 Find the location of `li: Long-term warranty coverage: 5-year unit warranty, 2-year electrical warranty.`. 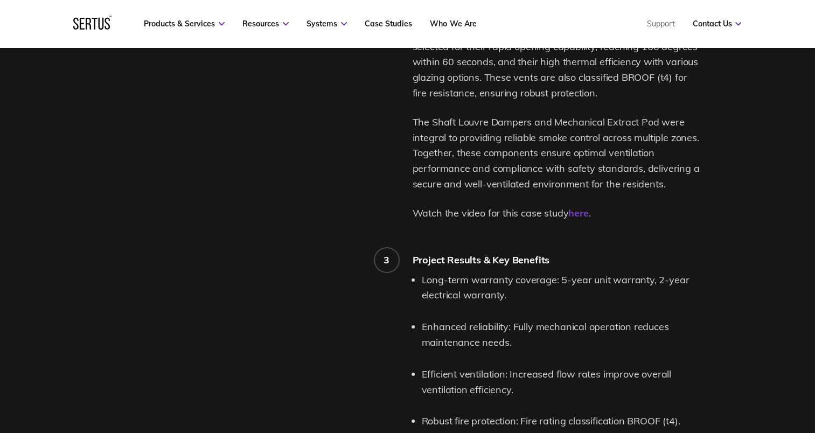

li: Long-term warranty coverage: 5-year unit warranty, 2-year electrical warranty. is located at coordinates (562, 288).